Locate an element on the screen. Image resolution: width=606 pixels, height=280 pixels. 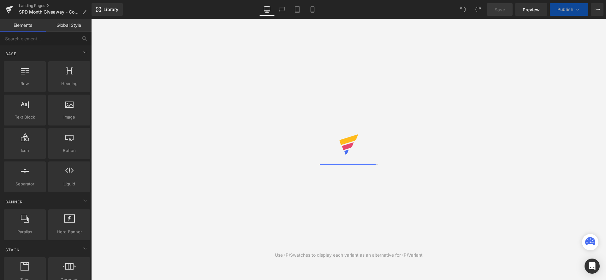
a: Tablet is located at coordinates (297, 9).